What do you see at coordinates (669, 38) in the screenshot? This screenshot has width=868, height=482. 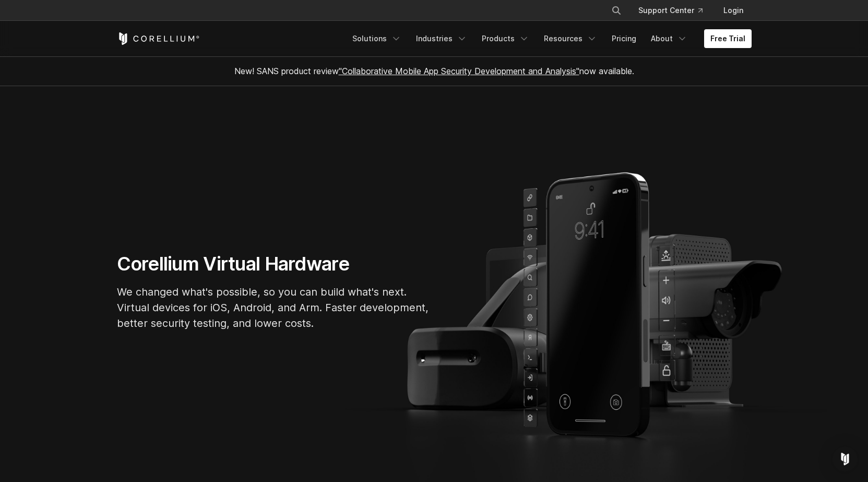 I see `a: About` at bounding box center [669, 38].